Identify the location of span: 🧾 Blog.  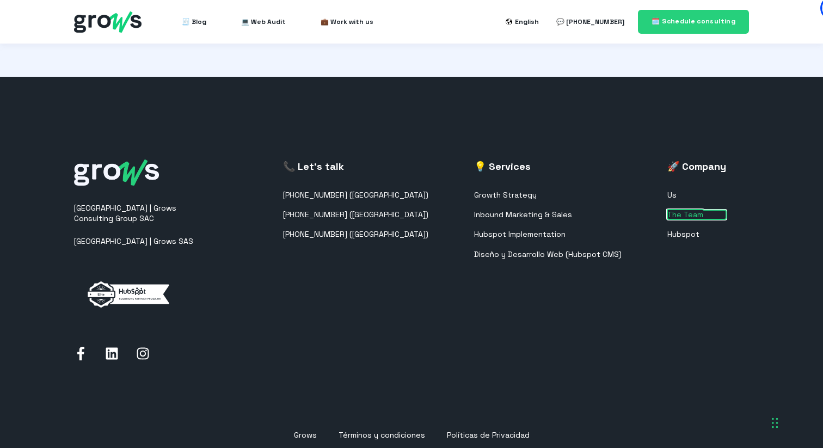
(194, 22).